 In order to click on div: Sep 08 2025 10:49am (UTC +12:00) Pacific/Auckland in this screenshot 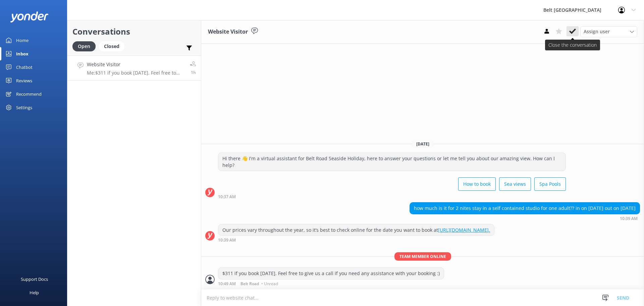, I will do `click(331, 284)`.